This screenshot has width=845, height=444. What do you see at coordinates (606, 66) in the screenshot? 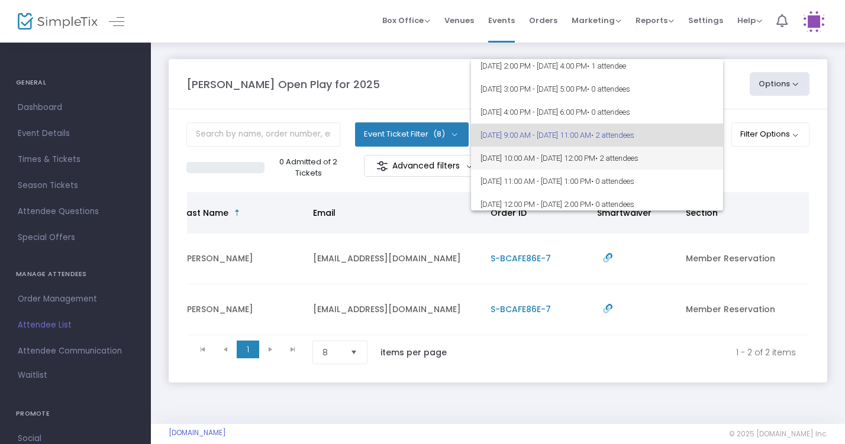
I see `span: • 1 attendee` at bounding box center [606, 66].